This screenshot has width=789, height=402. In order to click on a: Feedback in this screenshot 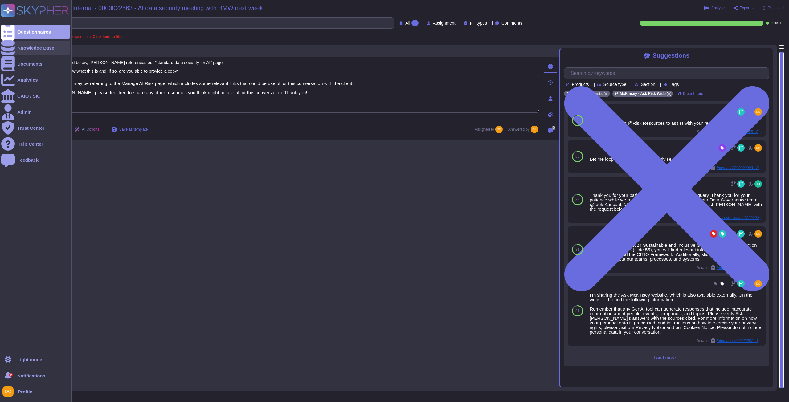, I will do `click(35, 160)`.